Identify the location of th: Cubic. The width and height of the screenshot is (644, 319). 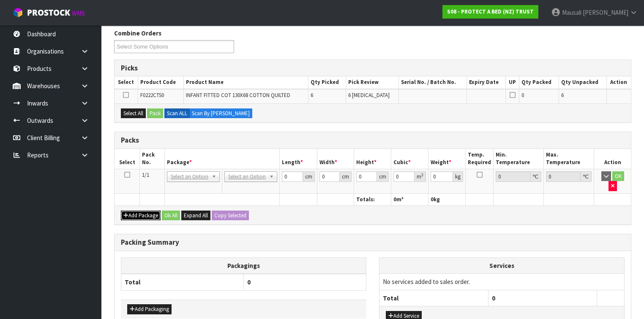
(409, 159).